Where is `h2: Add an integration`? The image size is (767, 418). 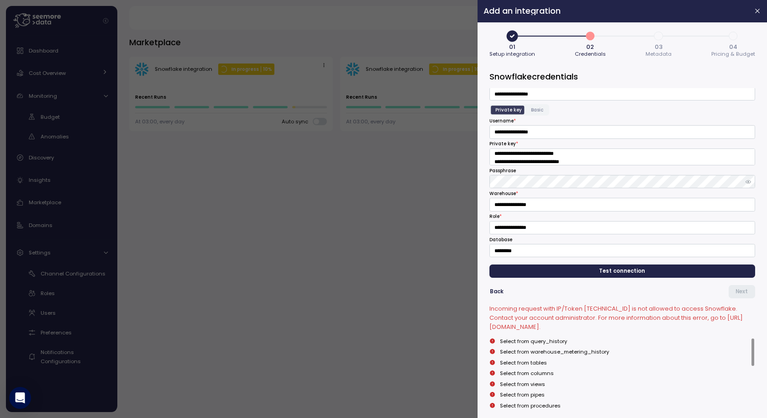
h2: Add an integration is located at coordinates (615, 11).